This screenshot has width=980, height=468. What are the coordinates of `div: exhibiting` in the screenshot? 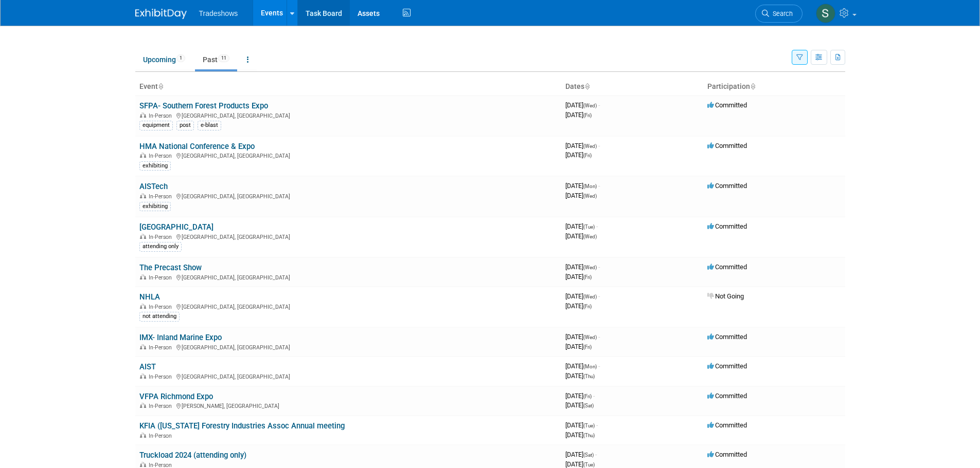 It's located at (155, 206).